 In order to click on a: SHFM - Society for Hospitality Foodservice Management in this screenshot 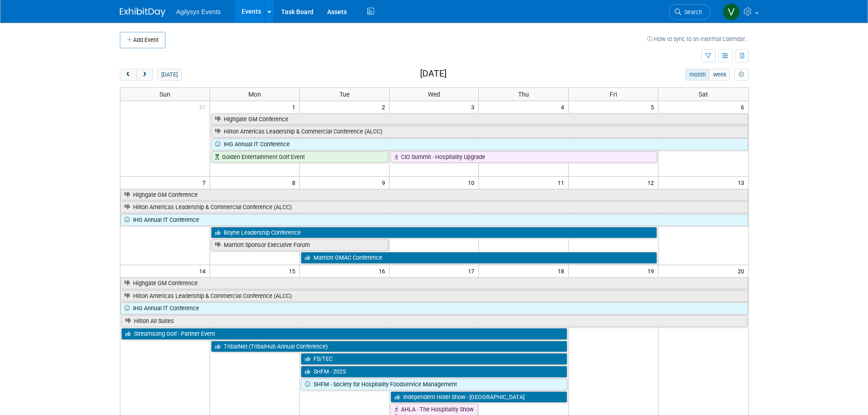, I will do `click(434, 384)`.